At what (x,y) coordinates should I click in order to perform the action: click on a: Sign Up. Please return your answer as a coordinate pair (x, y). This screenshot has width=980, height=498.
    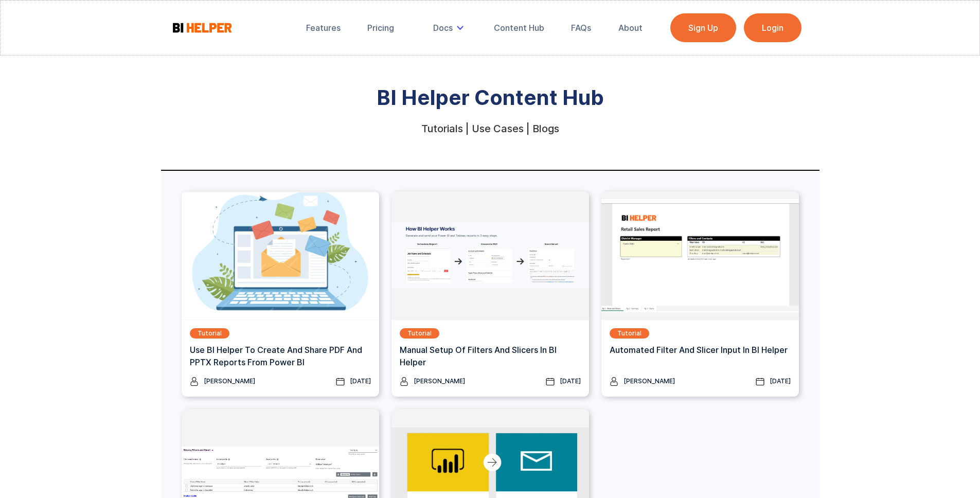
    Looking at the image, I should click on (703, 28).